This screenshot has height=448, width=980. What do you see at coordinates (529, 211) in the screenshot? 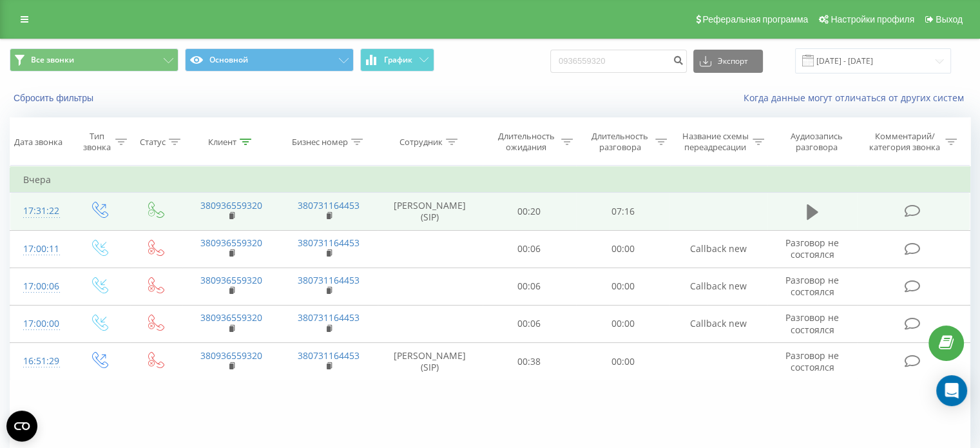
I see `td: 00:20` at bounding box center [529, 211].